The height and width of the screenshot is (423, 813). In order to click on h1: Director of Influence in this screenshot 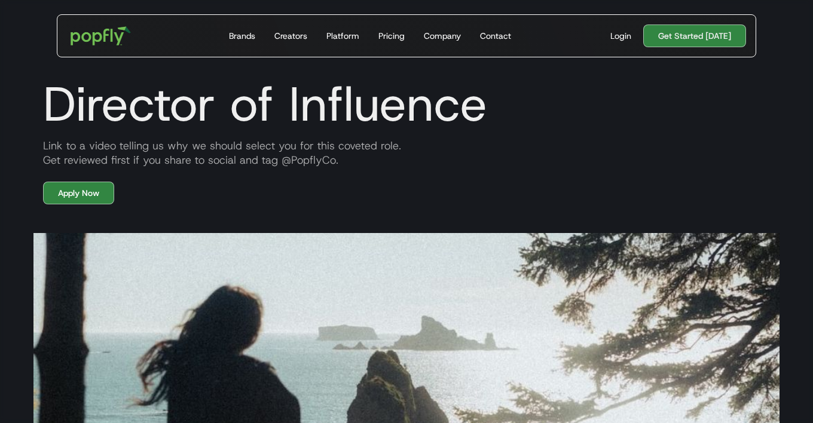, I will do `click(406, 104)`.